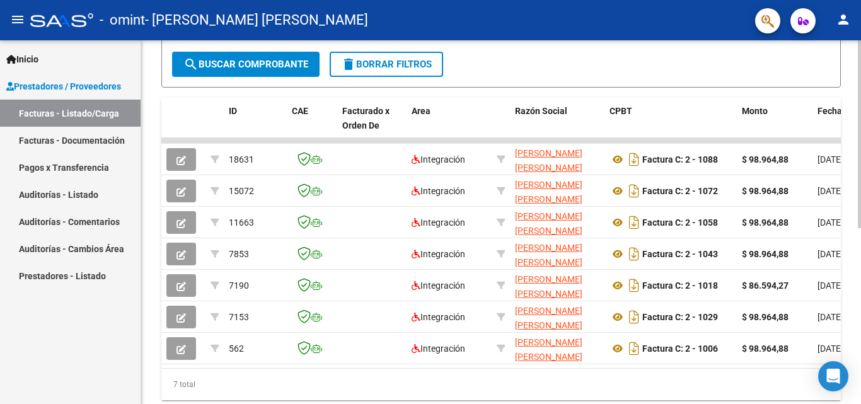 The width and height of the screenshot is (861, 404). What do you see at coordinates (241, 159) in the screenshot?
I see `span: 18631` at bounding box center [241, 159].